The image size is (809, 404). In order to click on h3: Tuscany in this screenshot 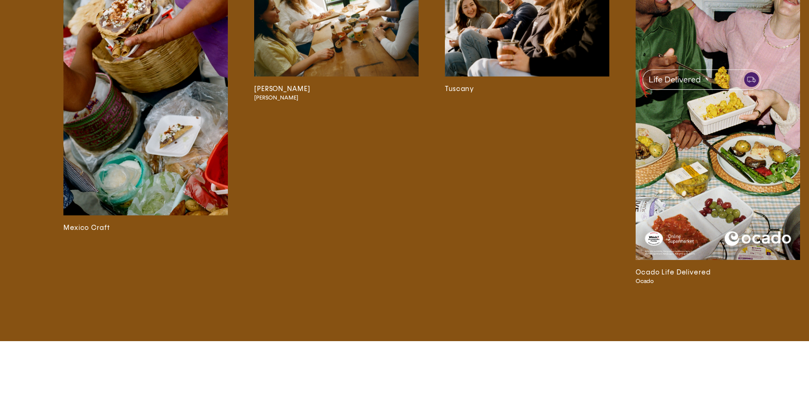, I will do `click(527, 89)`.